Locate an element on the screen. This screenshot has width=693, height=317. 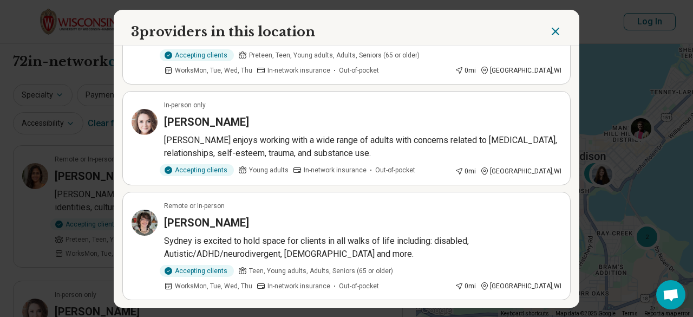
p: In-person only is located at coordinates (185, 105).